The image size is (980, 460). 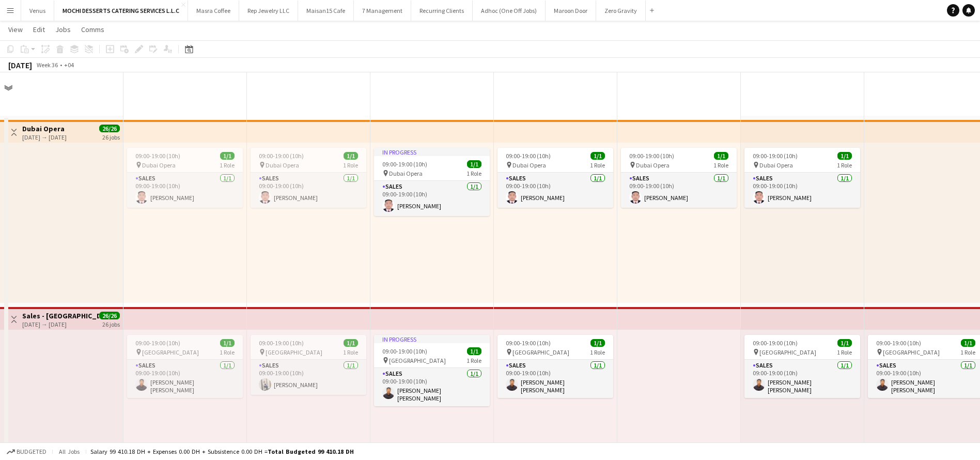 I want to click on span: View, so click(x=15, y=29).